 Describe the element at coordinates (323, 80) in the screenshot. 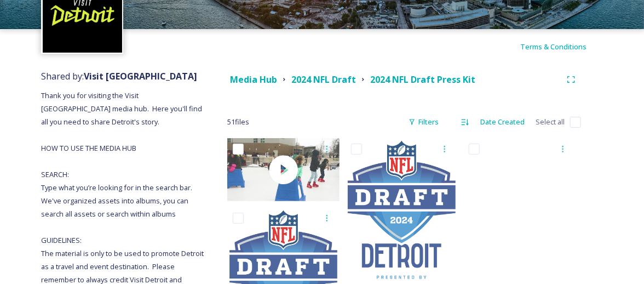

I see `strong: 2024 NFL Draft` at that location.